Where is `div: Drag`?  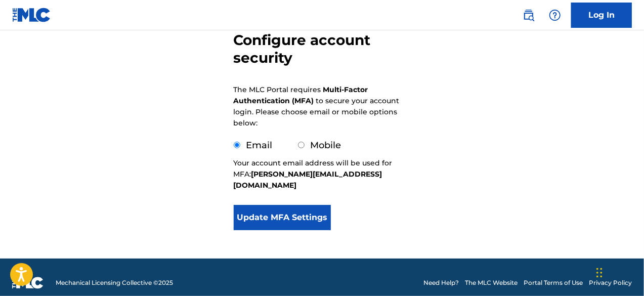 div: Drag is located at coordinates (599, 273).